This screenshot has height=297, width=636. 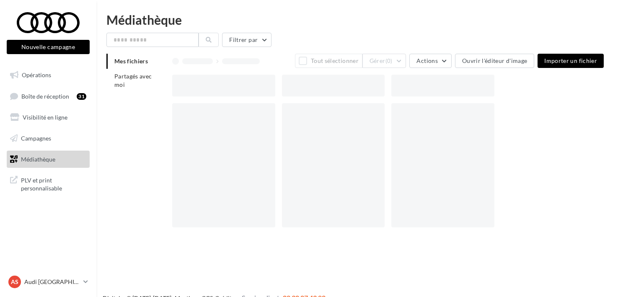 What do you see at coordinates (430, 61) in the screenshot?
I see `button: Actions` at bounding box center [430, 61].